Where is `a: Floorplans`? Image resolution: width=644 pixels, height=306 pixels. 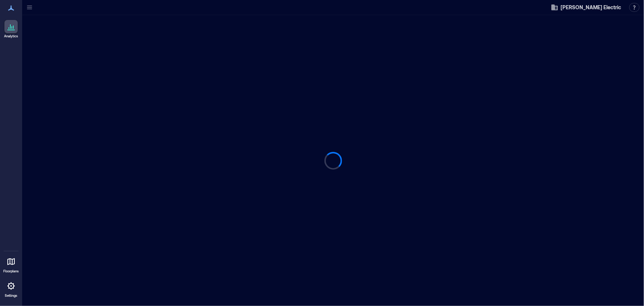 a: Floorplans is located at coordinates (11, 264).